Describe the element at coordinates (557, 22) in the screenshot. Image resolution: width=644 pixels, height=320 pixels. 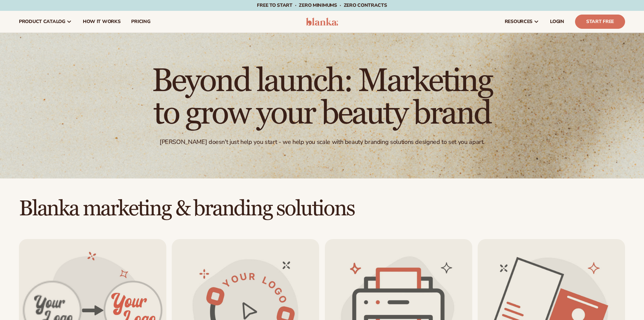
I see `span: LOGIN` at that location.